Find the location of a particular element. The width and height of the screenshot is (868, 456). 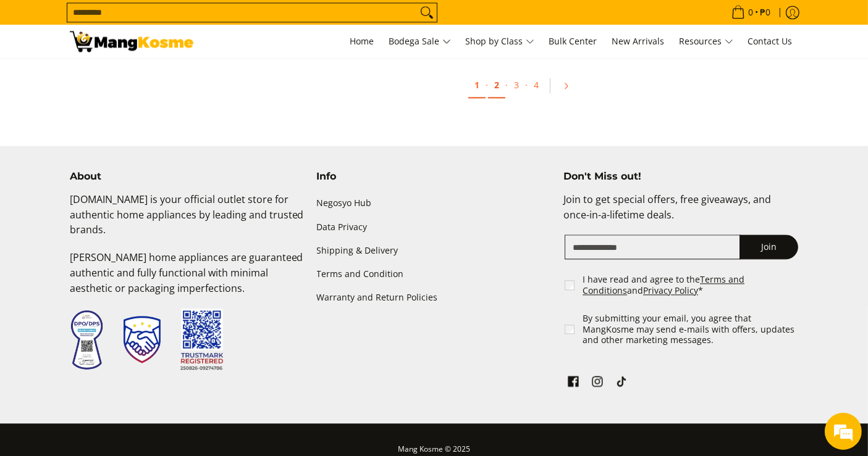

img: Data Privacy Seal is located at coordinates (86, 339).